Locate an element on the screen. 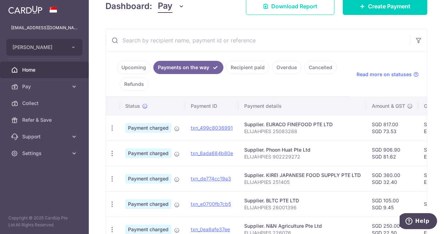 Image resolution: width=444 pixels, height=234 pixels. div: Supplier. KIREI JAPANESE FOOD SUPPLY PTE LTD is located at coordinates (303, 175).